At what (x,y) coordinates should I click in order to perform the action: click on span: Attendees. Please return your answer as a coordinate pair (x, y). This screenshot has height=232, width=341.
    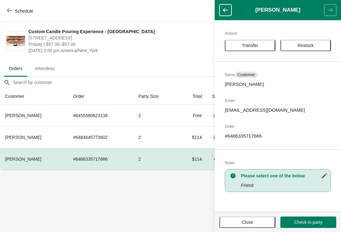
    Looking at the image, I should click on (45, 69).